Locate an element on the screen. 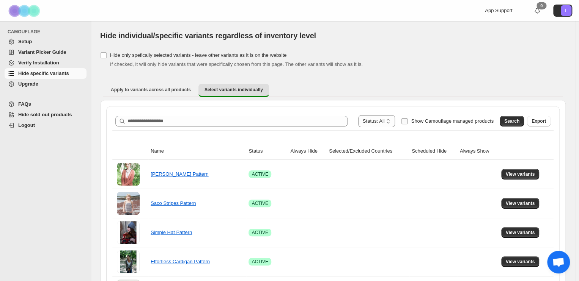  a: Hide sold out products is located at coordinates (46, 115).